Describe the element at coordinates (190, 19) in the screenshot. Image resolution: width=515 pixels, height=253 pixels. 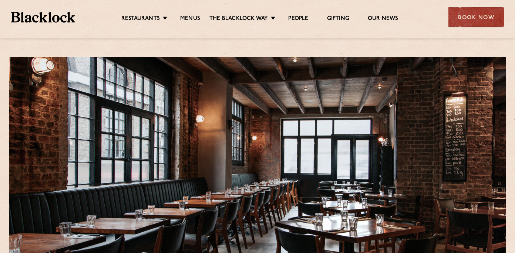
I see `a: Menus` at that location.